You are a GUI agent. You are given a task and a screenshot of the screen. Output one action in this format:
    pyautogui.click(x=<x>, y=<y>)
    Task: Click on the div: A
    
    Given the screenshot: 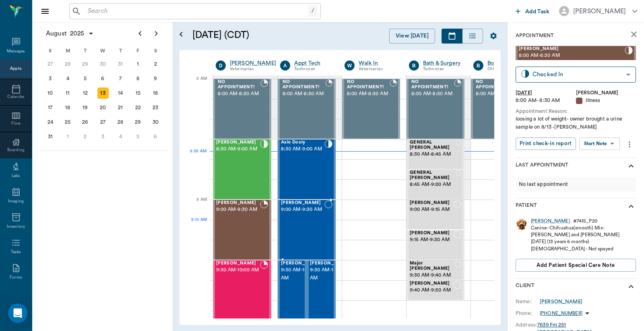 What is the action you would take?
    pyautogui.click(x=285, y=65)
    